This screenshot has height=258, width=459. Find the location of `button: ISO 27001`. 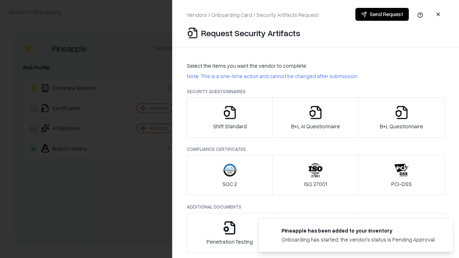

button: ISO 27001 is located at coordinates (315, 175).